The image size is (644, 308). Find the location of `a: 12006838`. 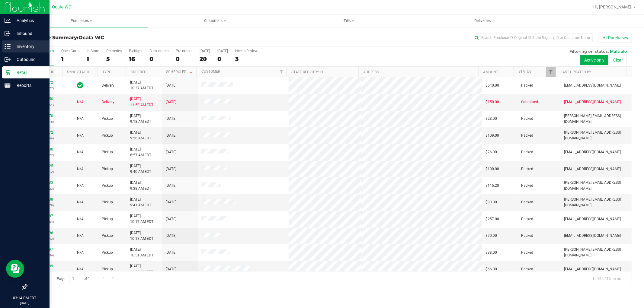

a: 12006838 is located at coordinates (45, 199).